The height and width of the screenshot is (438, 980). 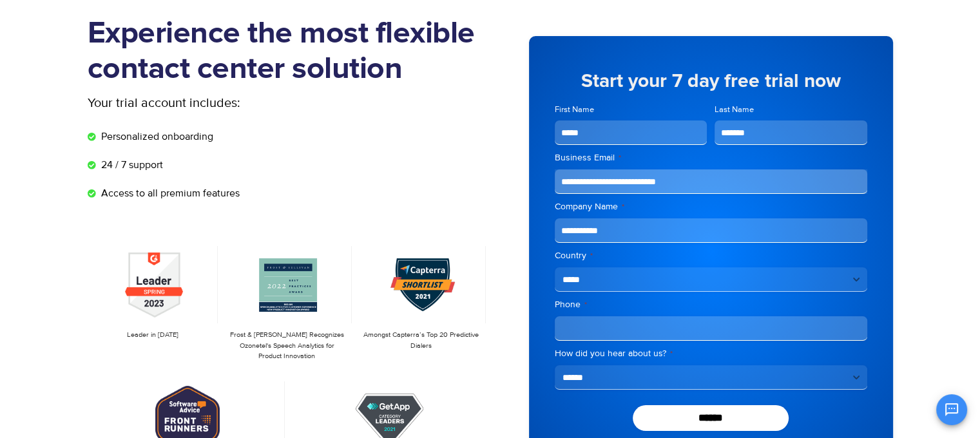 What do you see at coordinates (240, 103) in the screenshot?
I see `p: Your trial account includes:` at bounding box center [240, 103].